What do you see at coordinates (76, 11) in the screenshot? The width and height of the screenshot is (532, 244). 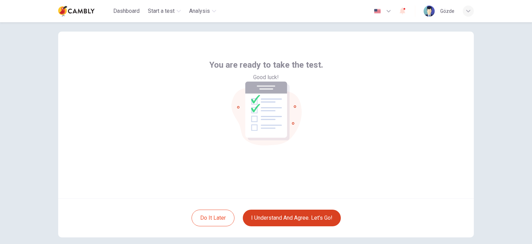 I see `img: Cambly logo` at bounding box center [76, 11].